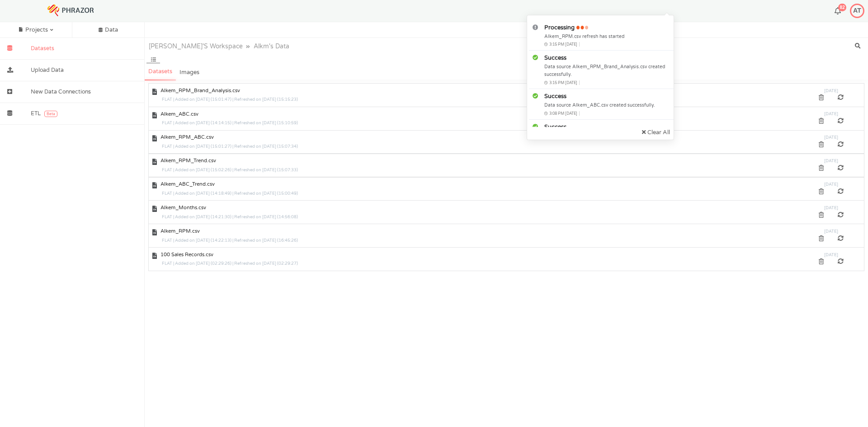  What do you see at coordinates (50, 114) in the screenshot?
I see `span: Beta` at bounding box center [50, 114].